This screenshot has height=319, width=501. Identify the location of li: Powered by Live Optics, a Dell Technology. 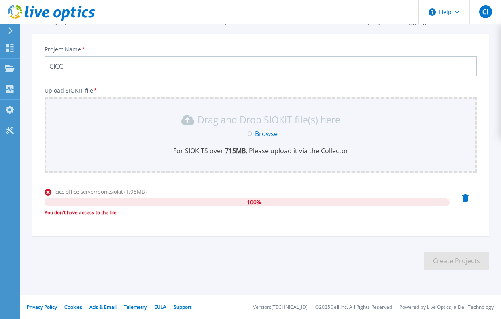
(446, 307).